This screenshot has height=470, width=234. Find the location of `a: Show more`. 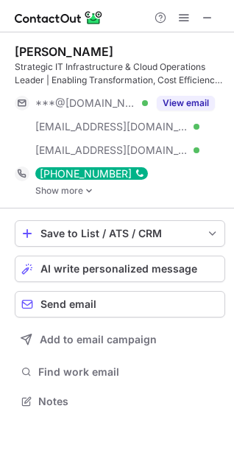

a: Show more is located at coordinates (130, 191).